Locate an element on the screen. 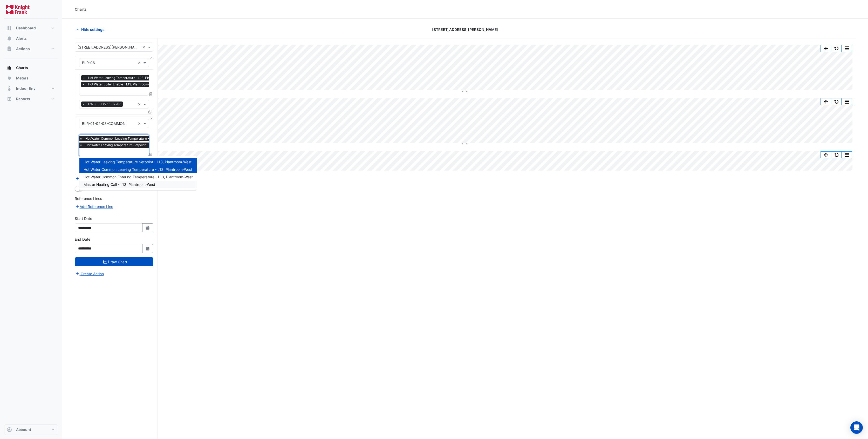  label: Start Date is located at coordinates (83, 218).